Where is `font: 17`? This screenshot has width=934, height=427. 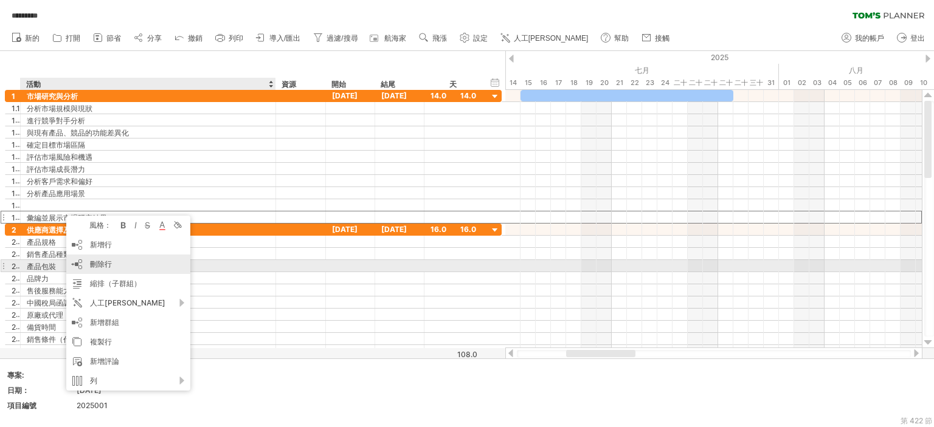
font: 17 is located at coordinates (558, 83).